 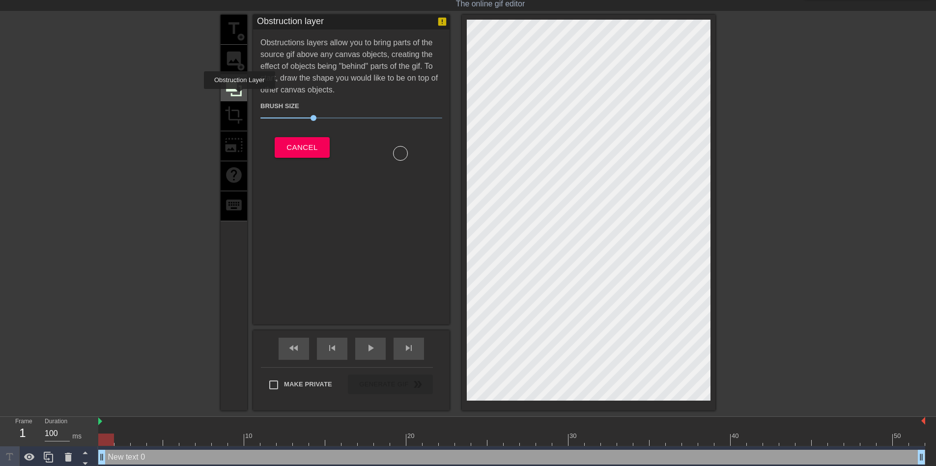 What do you see at coordinates (332, 348) in the screenshot?
I see `span: skip_previous` at bounding box center [332, 348].